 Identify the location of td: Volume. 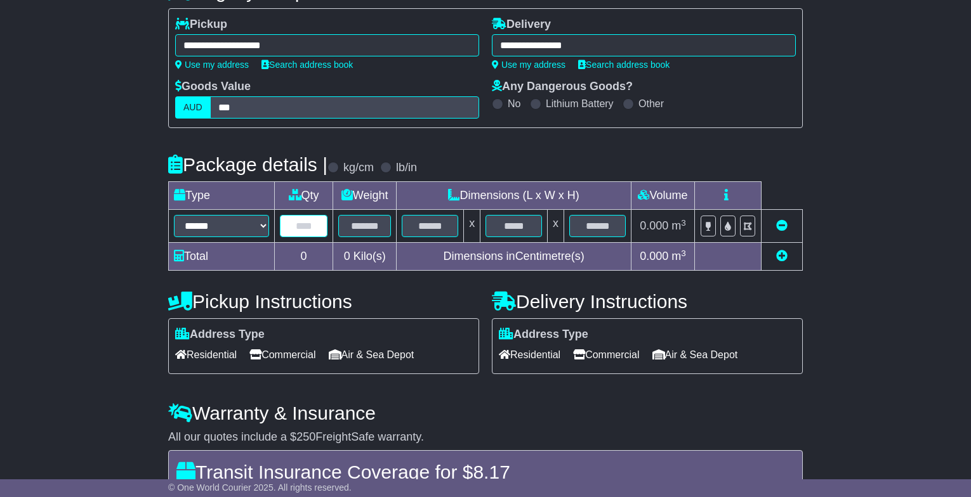
(662, 196).